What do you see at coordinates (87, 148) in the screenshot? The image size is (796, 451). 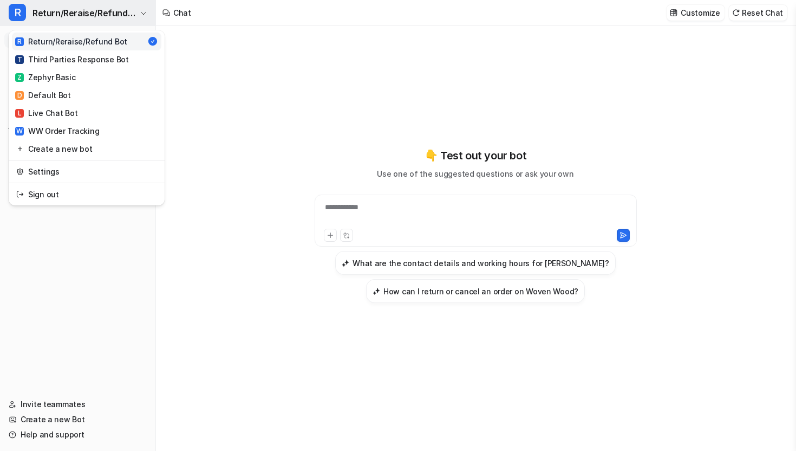 I see `a: Create a new bot` at bounding box center [87, 148].